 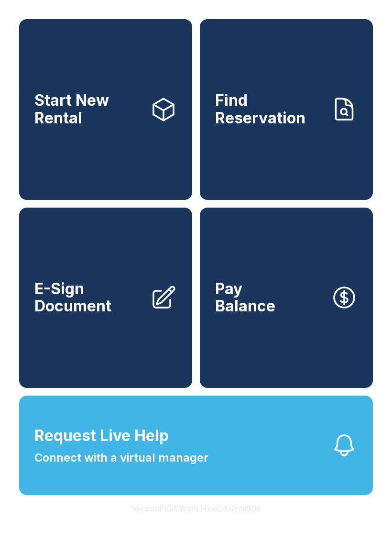 What do you see at coordinates (287, 298) in the screenshot?
I see `a: PayBalance` at bounding box center [287, 298].